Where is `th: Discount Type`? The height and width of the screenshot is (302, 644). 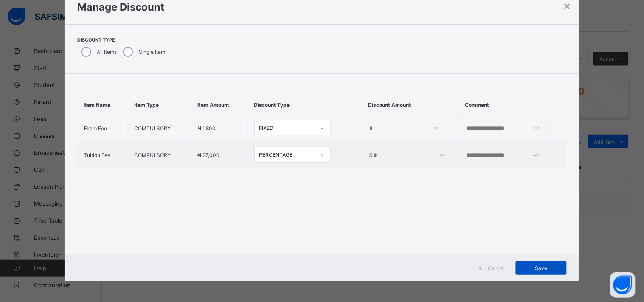
th: Discount Type is located at coordinates (305, 105).